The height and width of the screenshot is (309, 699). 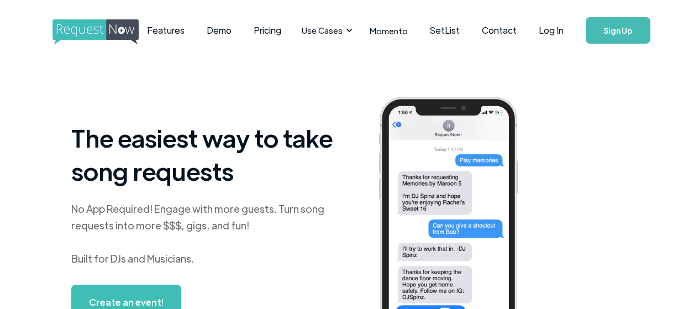 I want to click on a: Demo, so click(x=219, y=30).